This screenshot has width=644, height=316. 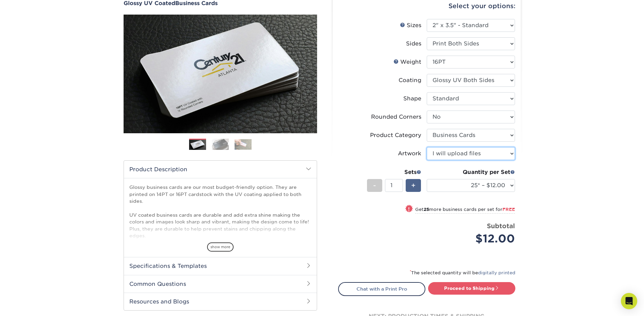 I want to click on div: Shape, so click(x=412, y=99).